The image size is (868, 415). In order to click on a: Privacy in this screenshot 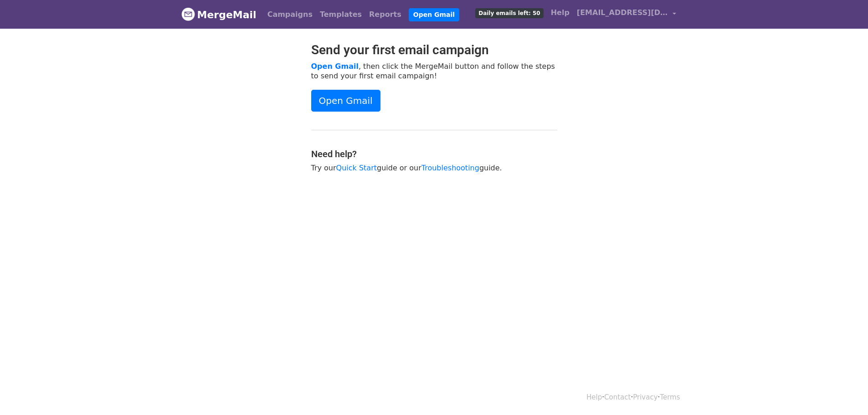, I will do `click(645, 397)`.